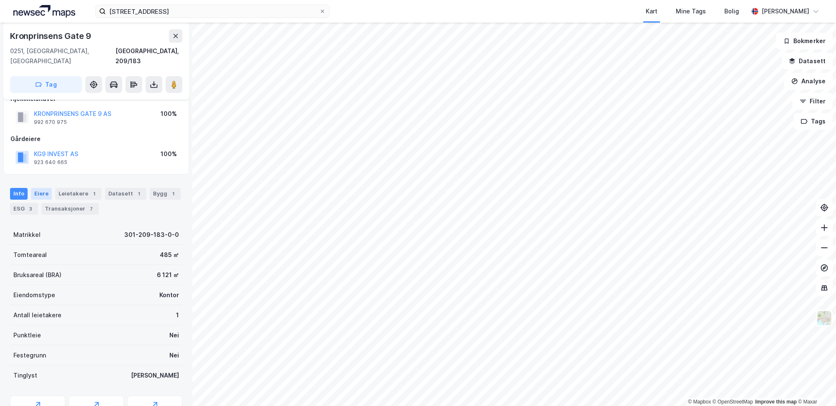  What do you see at coordinates (804, 41) in the screenshot?
I see `button: Bokmerker` at bounding box center [804, 41].